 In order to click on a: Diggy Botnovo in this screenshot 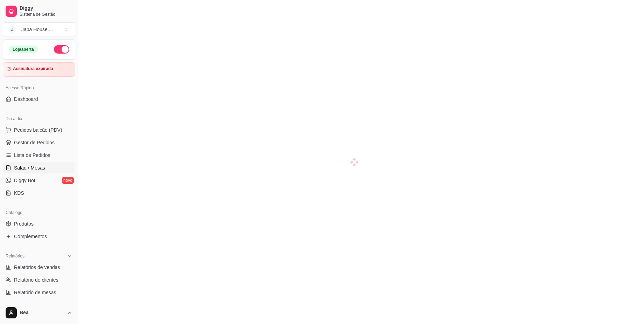, I will do `click(39, 180)`.